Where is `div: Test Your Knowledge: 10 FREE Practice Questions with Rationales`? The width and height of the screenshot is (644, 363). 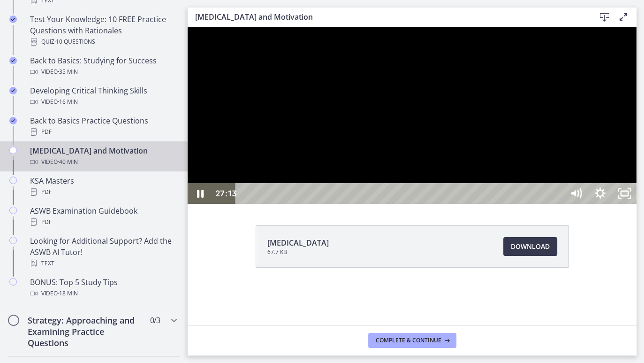 div: Test Your Knowledge: 10 FREE Practice Questions with Rationales is located at coordinates (104, 30).